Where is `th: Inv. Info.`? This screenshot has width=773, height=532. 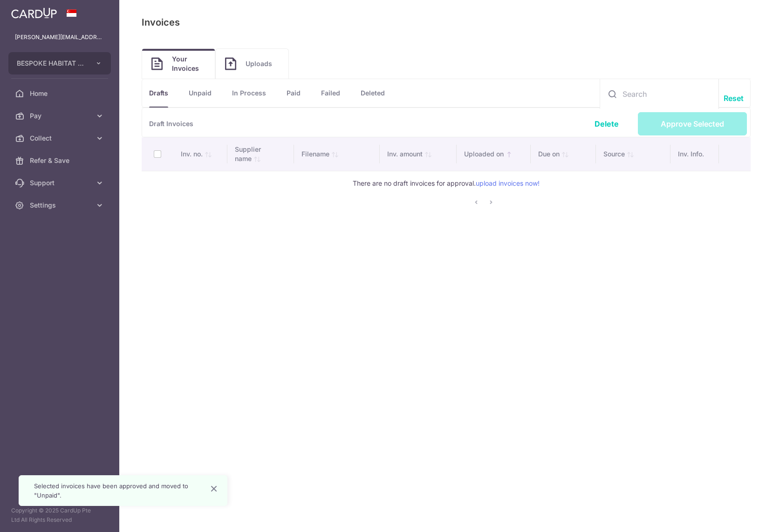 th: Inv. Info. is located at coordinates (694, 154).